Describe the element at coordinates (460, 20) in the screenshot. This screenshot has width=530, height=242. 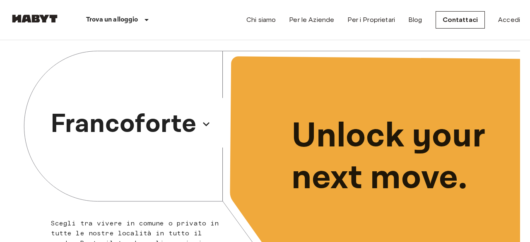
I see `a: Contattaci` at that location.